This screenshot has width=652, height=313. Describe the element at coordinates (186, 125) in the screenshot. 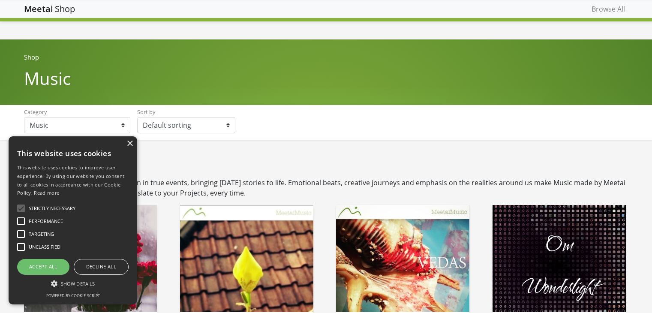

I see `select: Shop order` at that location.